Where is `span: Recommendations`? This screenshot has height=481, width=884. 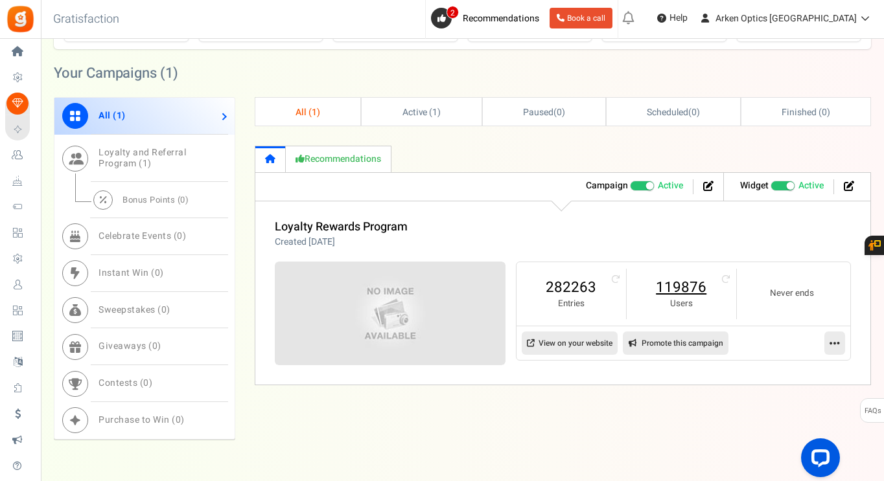
span: Recommendations is located at coordinates (501, 18).